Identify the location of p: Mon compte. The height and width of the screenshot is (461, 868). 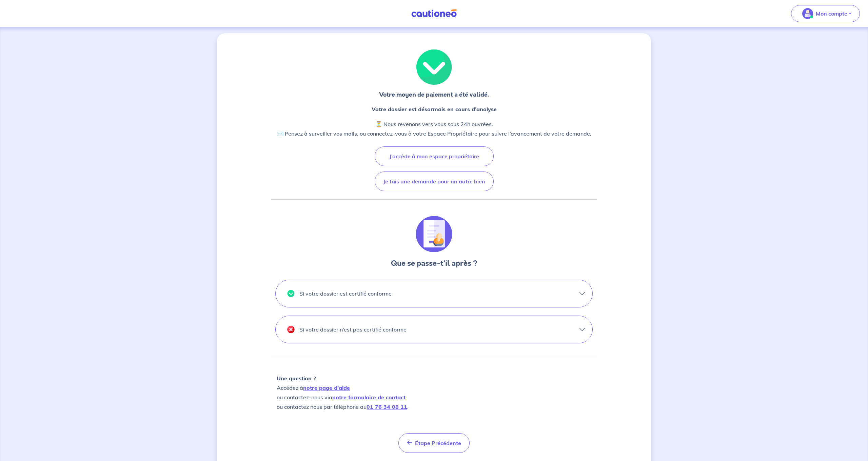
(831, 13).